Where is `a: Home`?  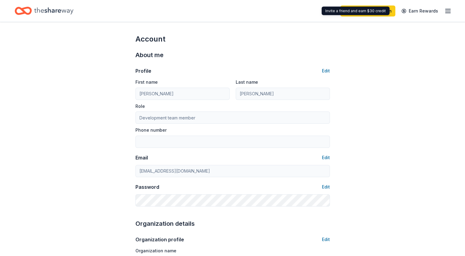 a: Home is located at coordinates (44, 11).